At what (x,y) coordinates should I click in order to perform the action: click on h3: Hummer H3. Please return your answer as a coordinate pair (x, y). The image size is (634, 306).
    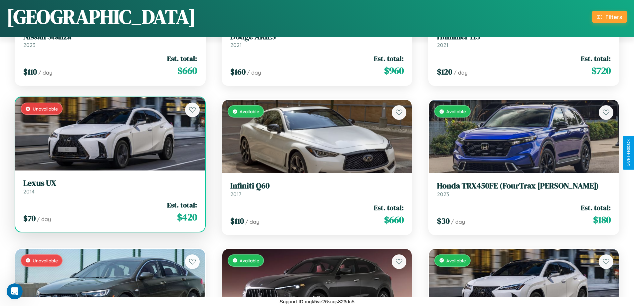
    Looking at the image, I should click on (524, 37).